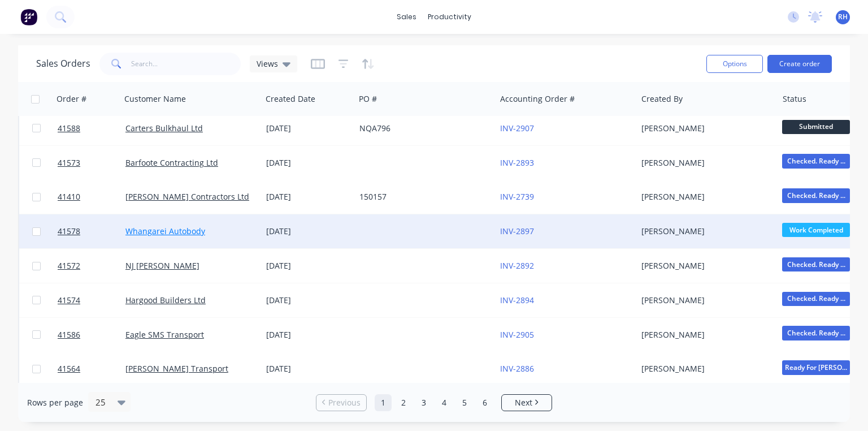 This screenshot has width=868, height=431. Describe the element at coordinates (383, 403) in the screenshot. I see `a: Page 1 is your current page` at that location.